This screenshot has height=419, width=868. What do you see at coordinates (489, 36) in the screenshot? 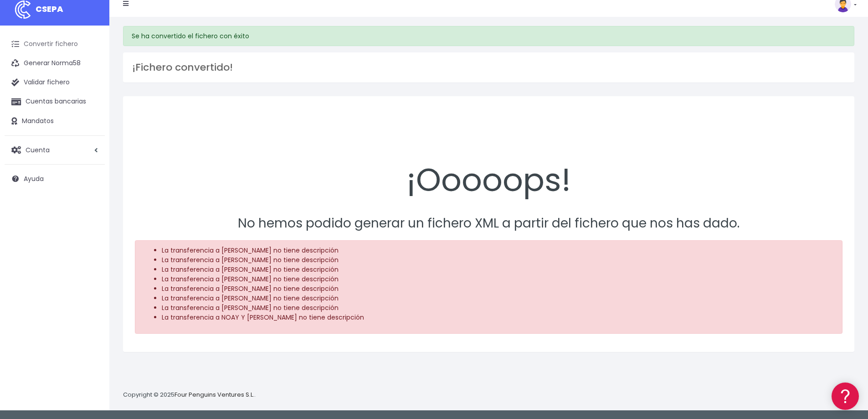
I see `div: Se ha convertido el fichero con éxito` at bounding box center [489, 36].